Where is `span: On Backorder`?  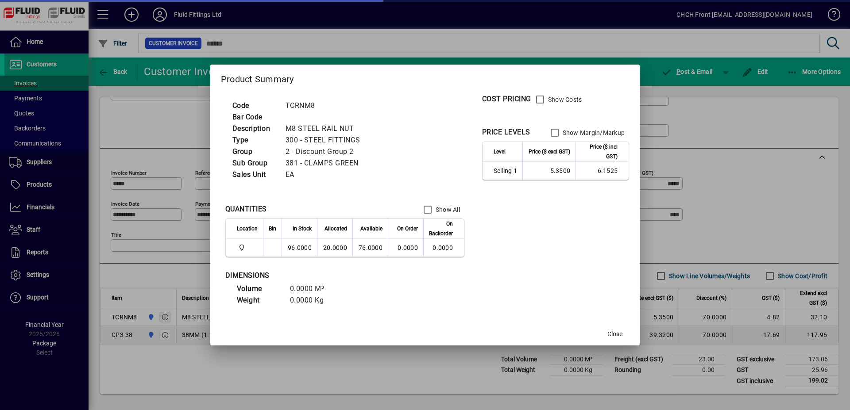
span: On Backorder is located at coordinates (441, 229).